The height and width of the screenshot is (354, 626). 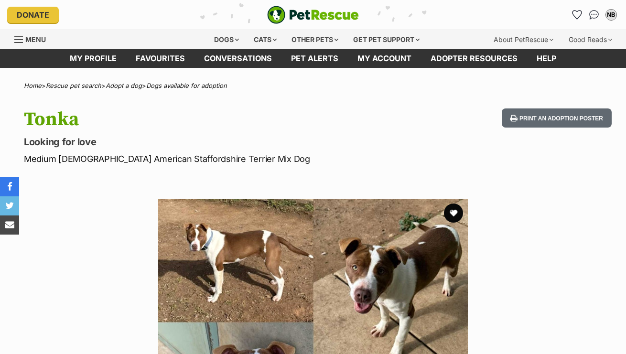 I want to click on span: Menu, so click(x=35, y=39).